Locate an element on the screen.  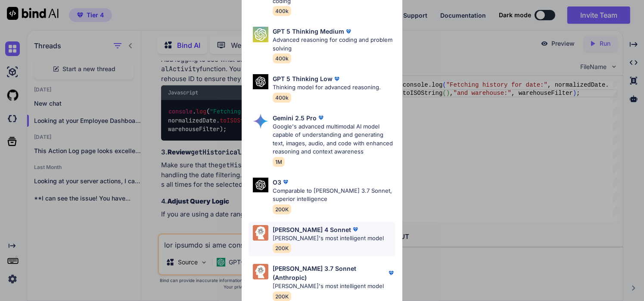
p: Google's advanced multimodal AI model capable of understanding and generating text, images, audio... is located at coordinates (334, 139).